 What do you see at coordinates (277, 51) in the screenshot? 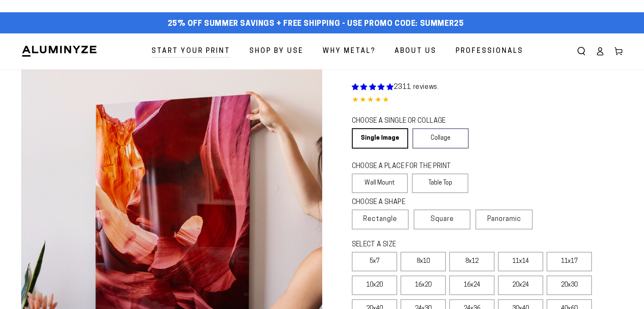
I see `a: Shop By Use` at bounding box center [277, 51].